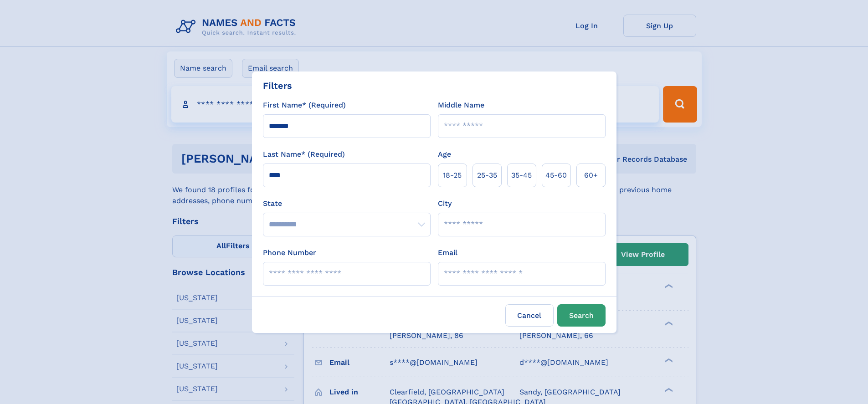 This screenshot has width=868, height=404. Describe the element at coordinates (444, 204) in the screenshot. I see `label: City` at that location.